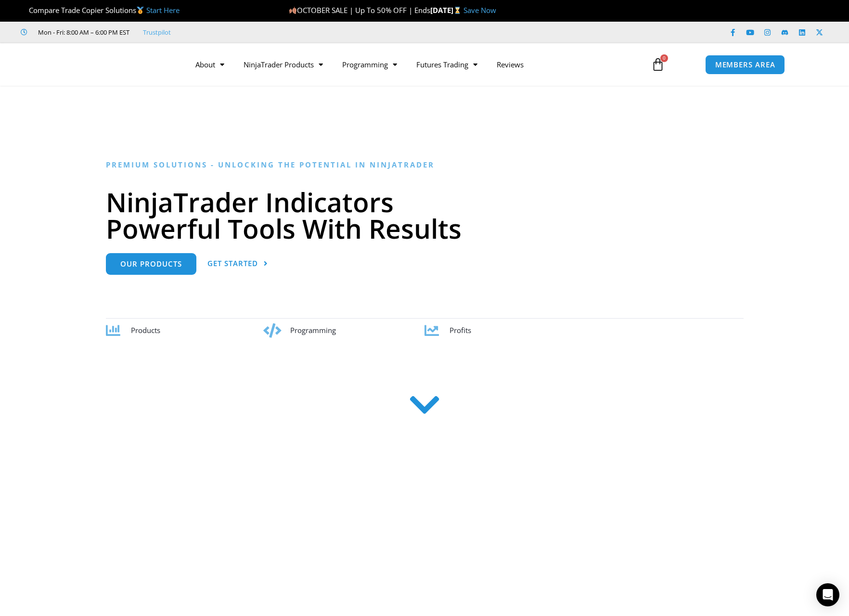 This screenshot has height=616, width=849. What do you see at coordinates (664, 58) in the screenshot?
I see `span: 0` at bounding box center [664, 58].